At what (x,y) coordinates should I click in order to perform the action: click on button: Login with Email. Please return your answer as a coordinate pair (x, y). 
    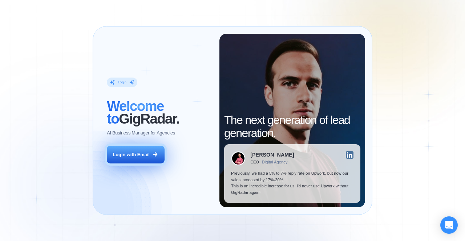
    Looking at the image, I should click on (135, 155).